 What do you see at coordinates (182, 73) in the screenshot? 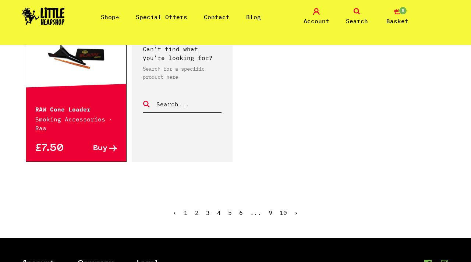
I see `p: Search for a specific product here` at bounding box center [182, 73].